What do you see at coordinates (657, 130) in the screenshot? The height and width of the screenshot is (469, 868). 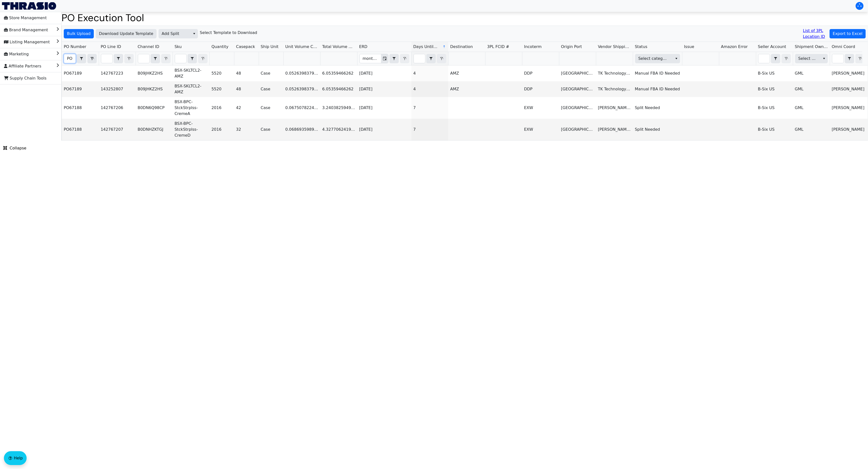 I see `td: Split Needed` at bounding box center [657, 130].